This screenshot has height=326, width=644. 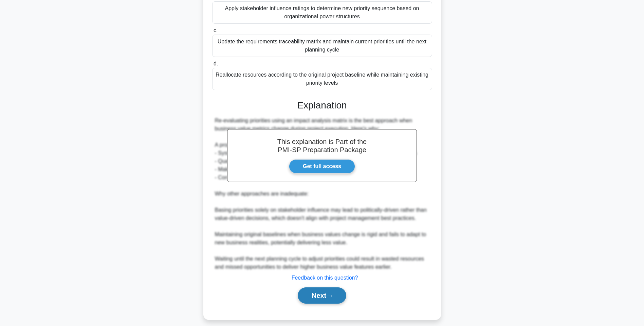 I want to click on a: Feedback on this question?, so click(x=325, y=278).